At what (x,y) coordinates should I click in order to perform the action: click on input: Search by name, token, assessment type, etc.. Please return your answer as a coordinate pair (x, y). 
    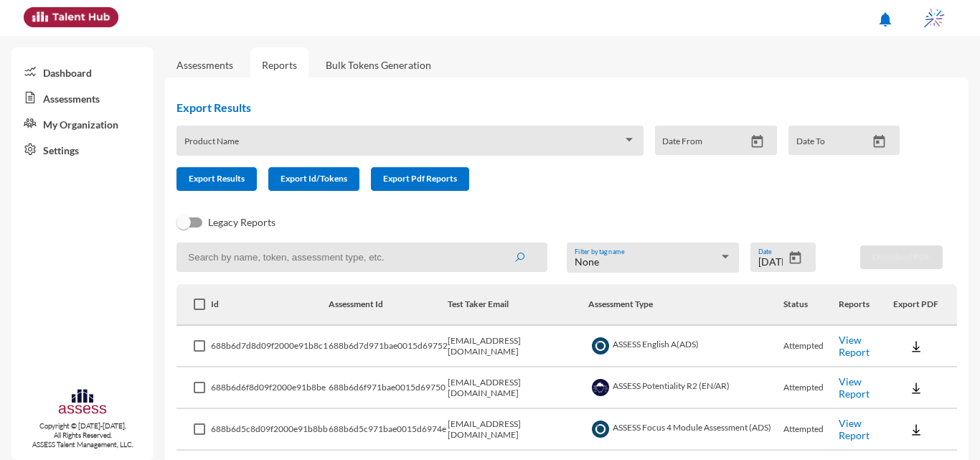
    Looking at the image, I should click on (362, 257).